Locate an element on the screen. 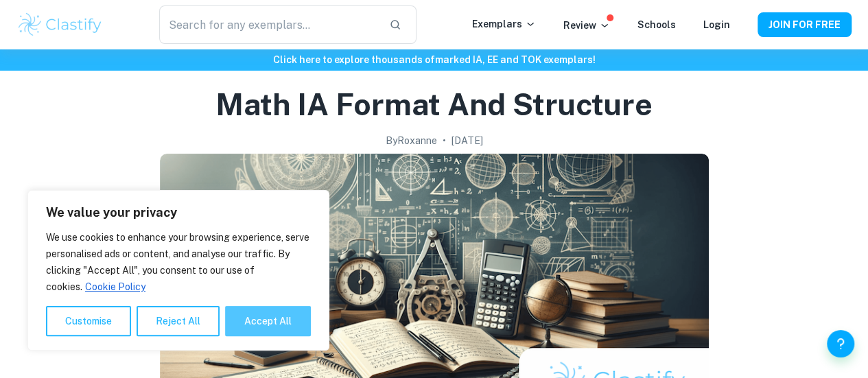 The image size is (868, 378). a: Login is located at coordinates (717, 24).